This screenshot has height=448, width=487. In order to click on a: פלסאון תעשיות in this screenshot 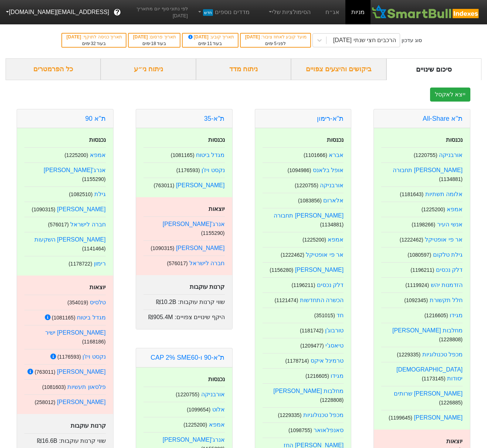, I will do `click(86, 387)`.